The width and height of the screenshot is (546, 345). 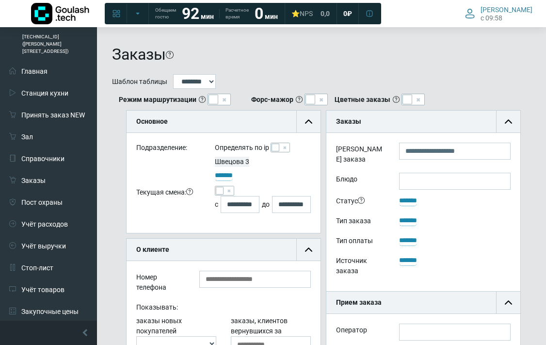 I want to click on div: Тип заказа, so click(x=361, y=222).